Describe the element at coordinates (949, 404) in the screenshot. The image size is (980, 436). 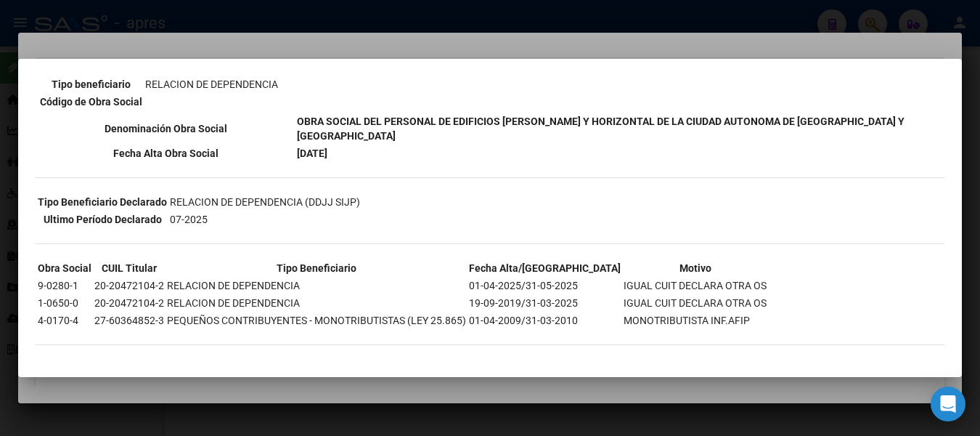
I see `div: Open Intercom Messenger` at that location.